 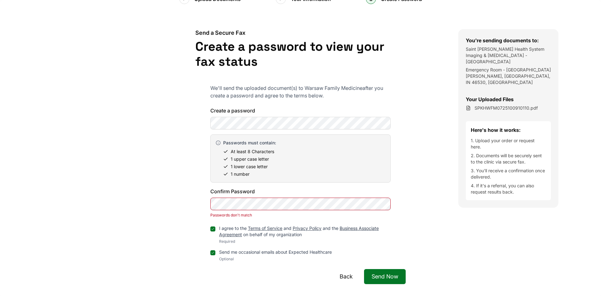 I want to click on h1: Create a password to view your fax status, so click(x=301, y=54).